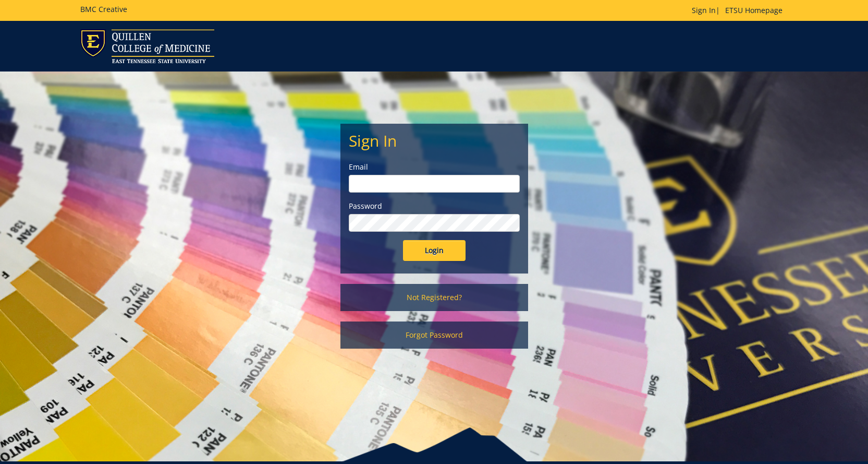  Describe the element at coordinates (147, 46) in the screenshot. I see `img: ETSU logo` at that location.